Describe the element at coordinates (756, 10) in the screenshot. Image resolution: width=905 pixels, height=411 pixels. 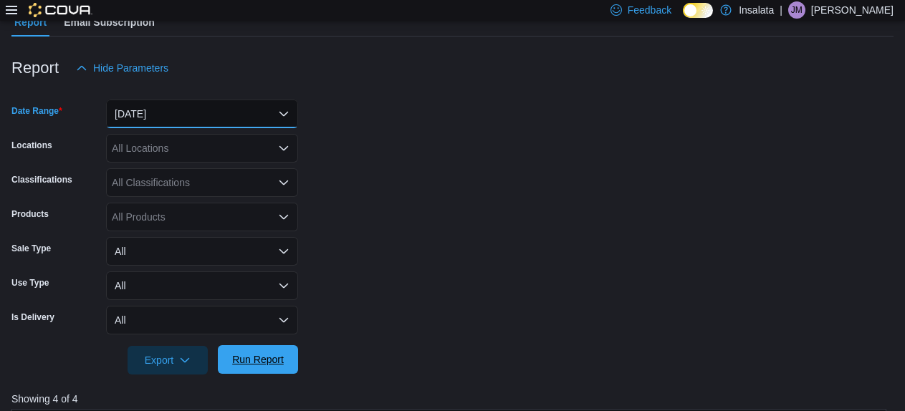
I see `p: Insalata` at that location.